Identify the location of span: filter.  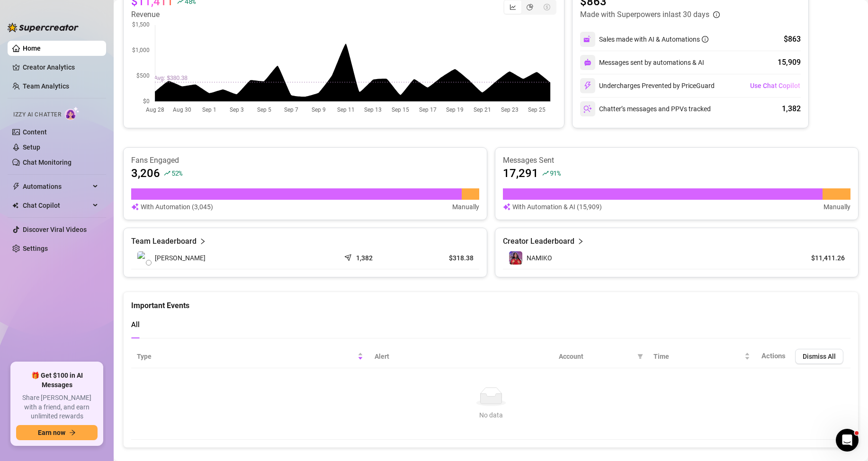
(640, 356).